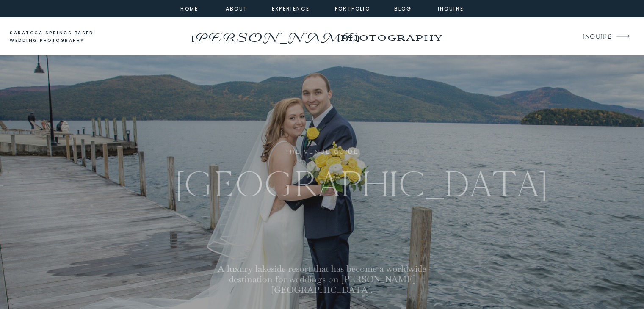 Image resolution: width=644 pixels, height=309 pixels. Describe the element at coordinates (391, 37) in the screenshot. I see `p: photography` at that location.